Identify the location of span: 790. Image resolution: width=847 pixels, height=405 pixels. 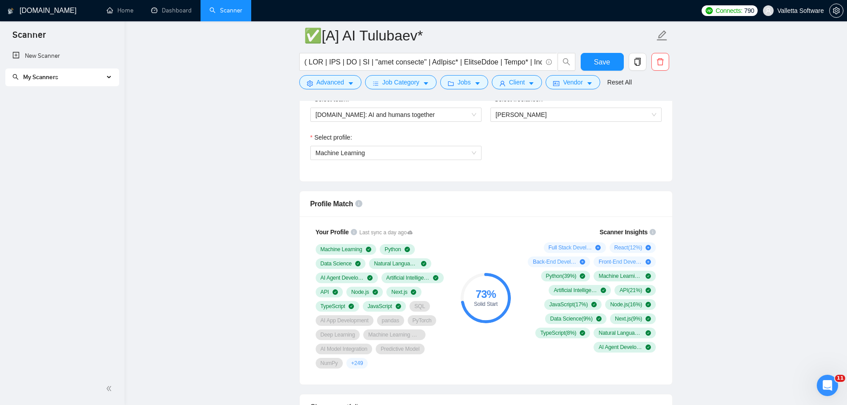
(749, 11).